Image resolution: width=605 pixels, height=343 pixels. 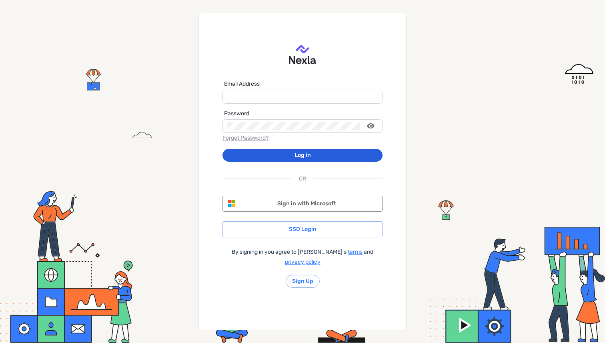 I want to click on label: Password, so click(x=237, y=114).